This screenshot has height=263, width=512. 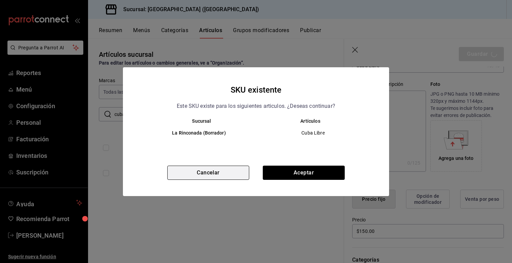 What do you see at coordinates (196, 121) in the screenshot?
I see `th: Sucursal` at bounding box center [196, 121].